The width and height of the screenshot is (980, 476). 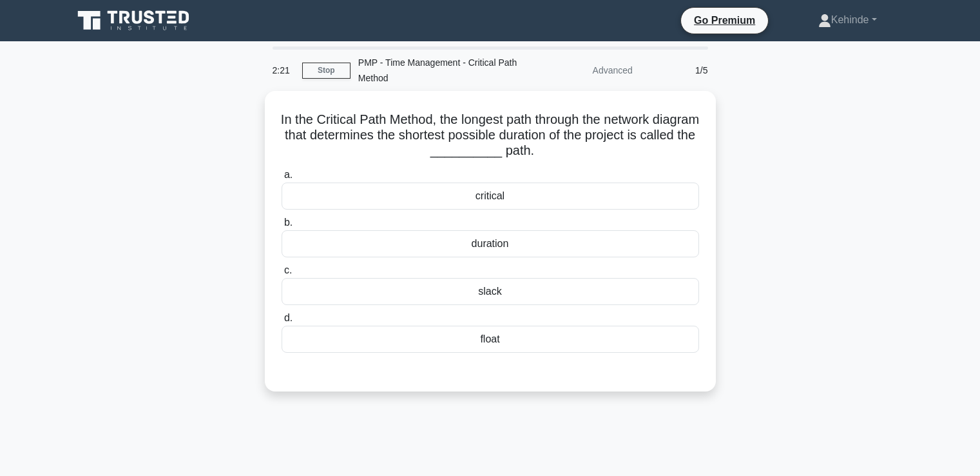 What do you see at coordinates (283, 70) in the screenshot?
I see `div: 2:21` at bounding box center [283, 70].